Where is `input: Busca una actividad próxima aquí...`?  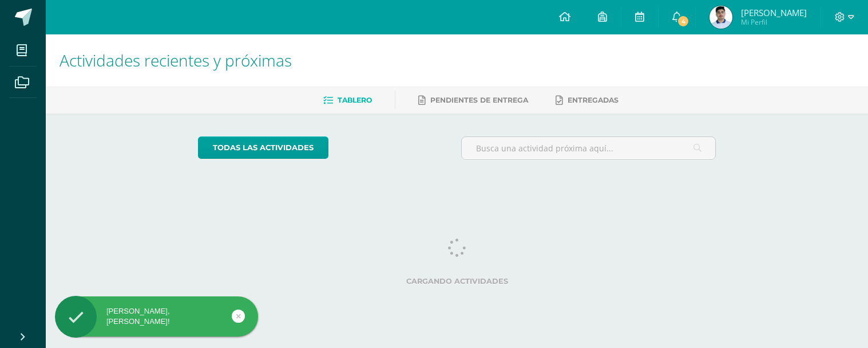 input: Busca una actividad próxima aquí... is located at coordinates (589, 147).